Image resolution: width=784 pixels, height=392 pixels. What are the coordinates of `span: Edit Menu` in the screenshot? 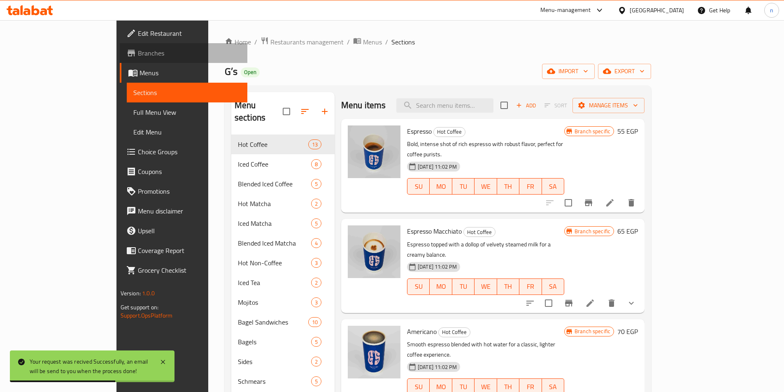 It's located at (187, 132).